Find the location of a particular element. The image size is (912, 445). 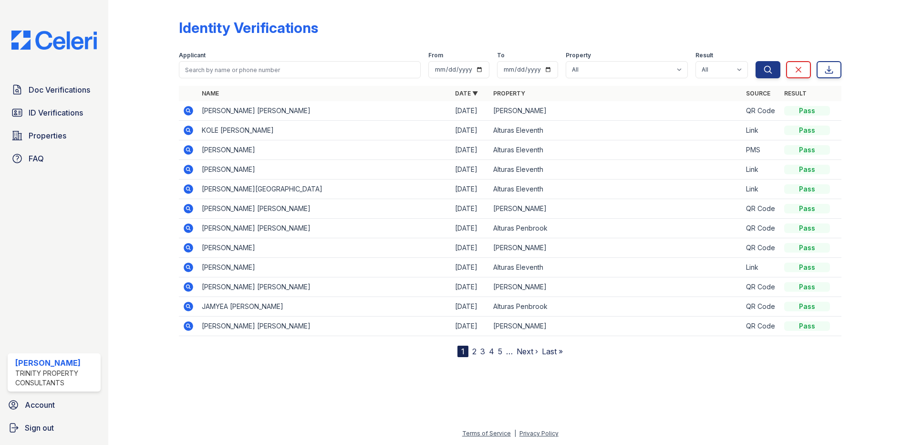

label: Property is located at coordinates (578, 55).